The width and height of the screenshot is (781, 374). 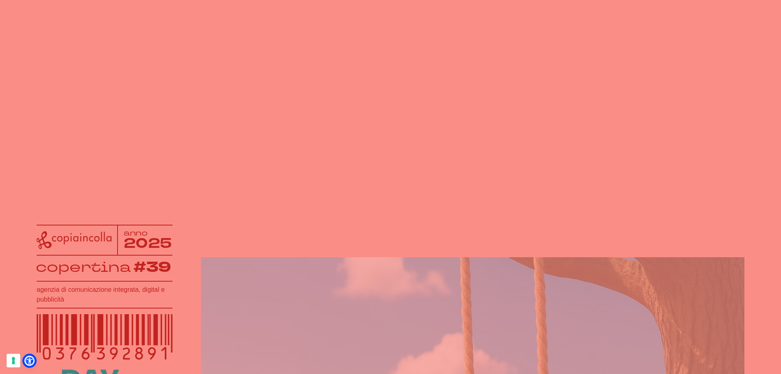 What do you see at coordinates (29, 360) in the screenshot?
I see `a: Open Accessibility Menu` at bounding box center [29, 360].